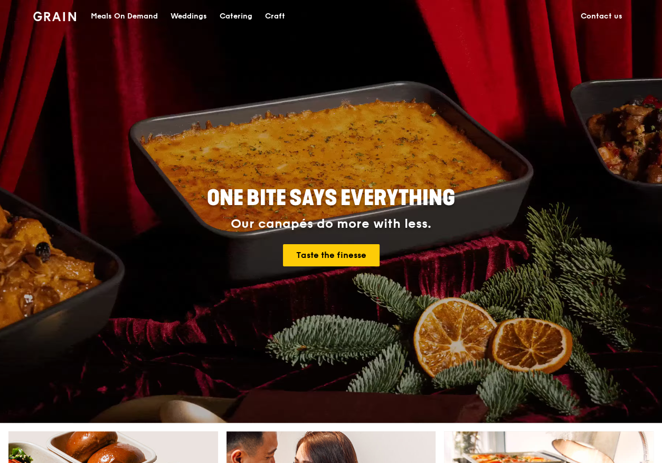 This screenshot has width=662, height=463. Describe the element at coordinates (331, 198) in the screenshot. I see `span: ONE BITE SAYS EVERYTHING` at that location.